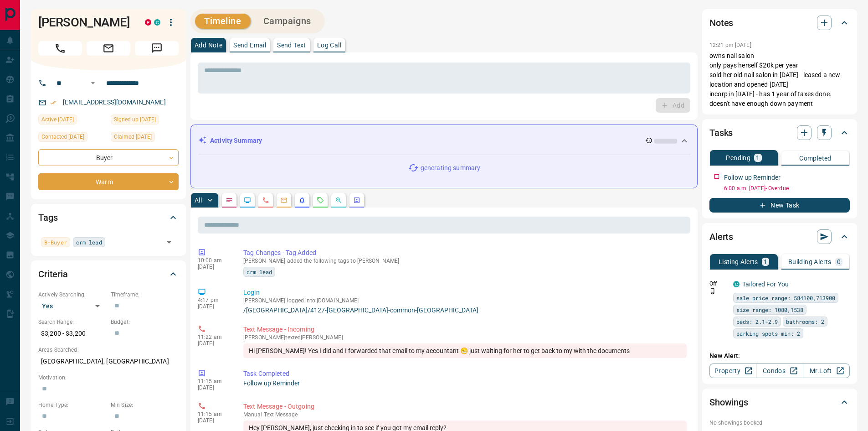 The width and height of the screenshot is (868, 431). Describe the element at coordinates (223, 21) in the screenshot. I see `button: Timeline` at that location.